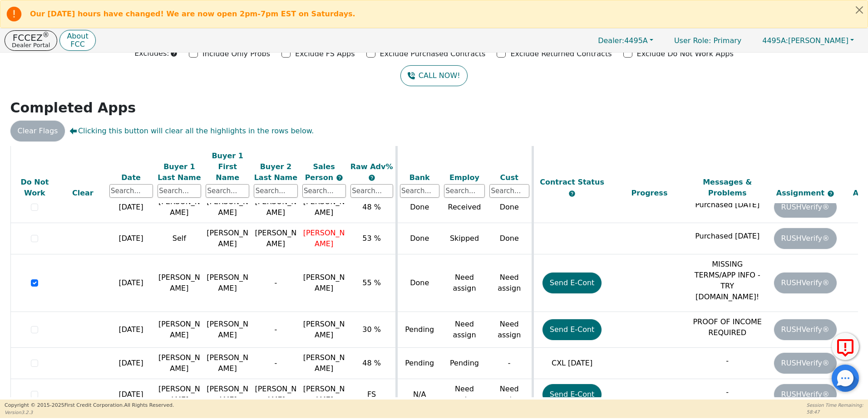 The width and height of the screenshot is (868, 419). Describe the element at coordinates (31, 45) in the screenshot. I see `p: Dealer Portal` at that location.